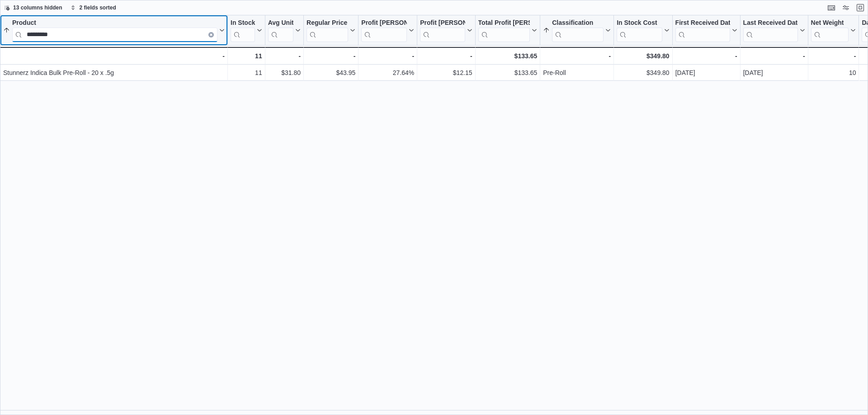 The image size is (868, 415). Describe the element at coordinates (834, 73) in the screenshot. I see `div: 10` at that location.